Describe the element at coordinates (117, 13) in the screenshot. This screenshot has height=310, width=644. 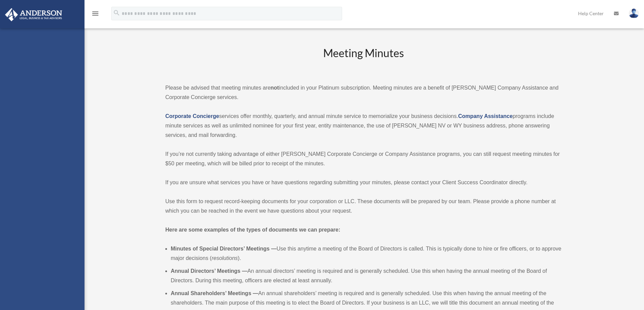
I see `i: search` at that location.